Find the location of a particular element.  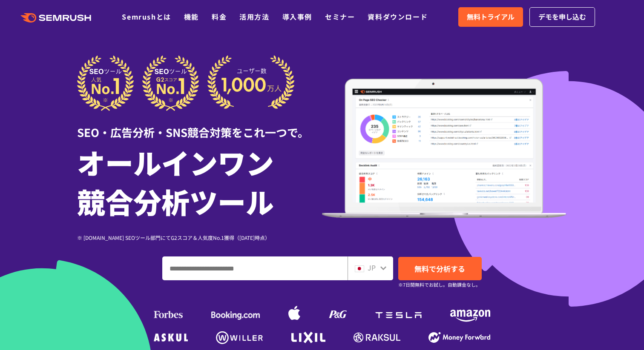

a: 導入事例 is located at coordinates (298, 17).